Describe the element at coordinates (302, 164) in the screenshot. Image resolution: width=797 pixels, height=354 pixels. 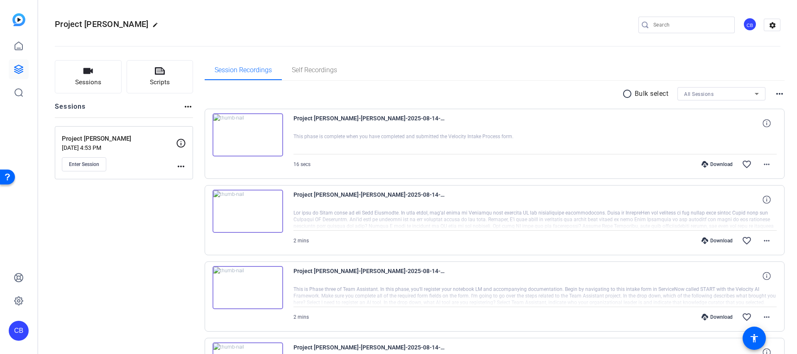
I see `span: 16 secs` at that location.